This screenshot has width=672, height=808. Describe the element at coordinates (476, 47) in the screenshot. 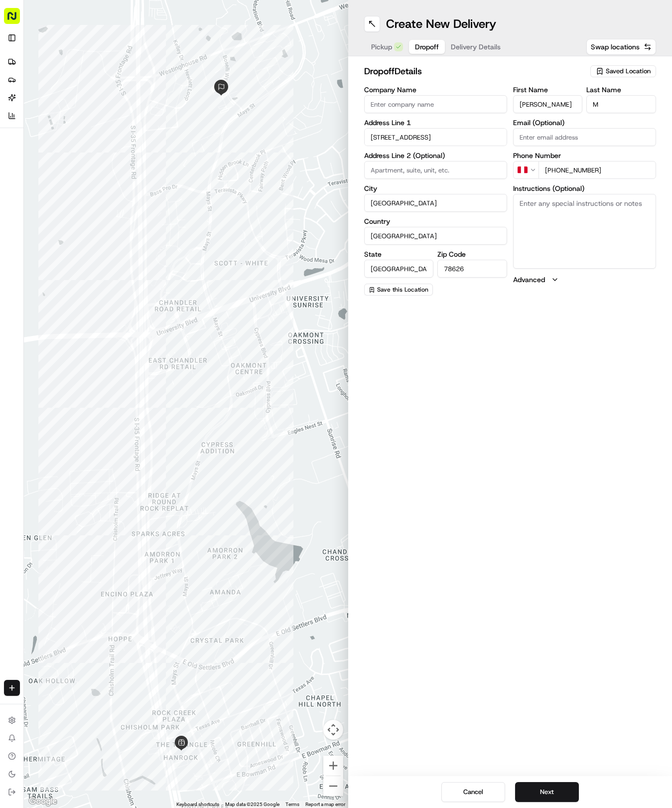

I see `span: Delivery Details` at that location.